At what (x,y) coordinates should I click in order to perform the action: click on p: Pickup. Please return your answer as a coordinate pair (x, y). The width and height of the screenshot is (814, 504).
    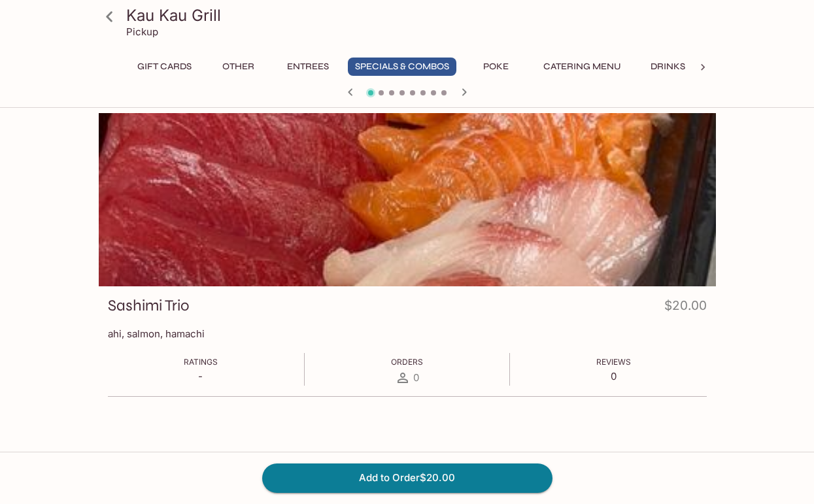
    Looking at the image, I should click on (142, 31).